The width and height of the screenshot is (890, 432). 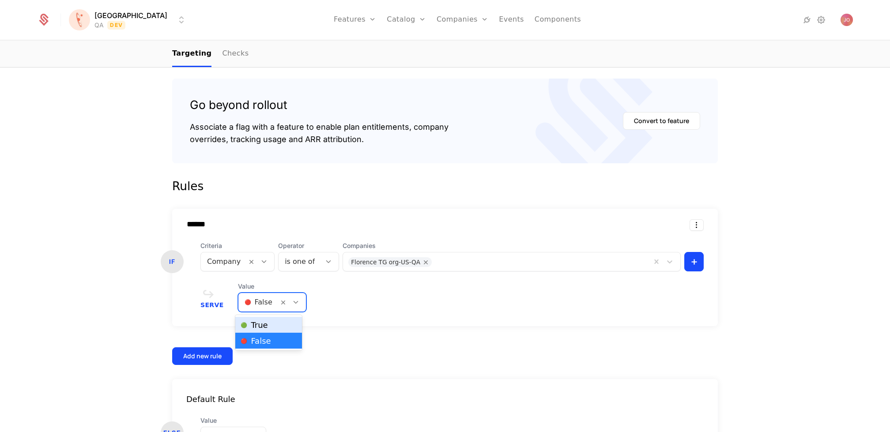 What do you see at coordinates (445, 54) in the screenshot?
I see `nav: Main` at bounding box center [445, 54].